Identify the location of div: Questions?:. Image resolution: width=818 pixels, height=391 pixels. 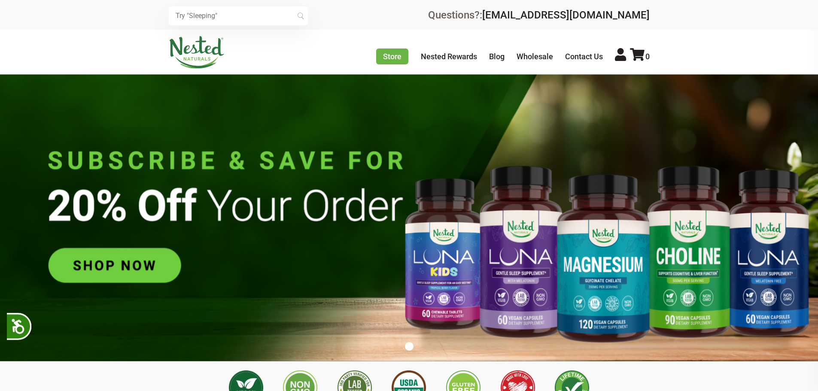
(539, 15).